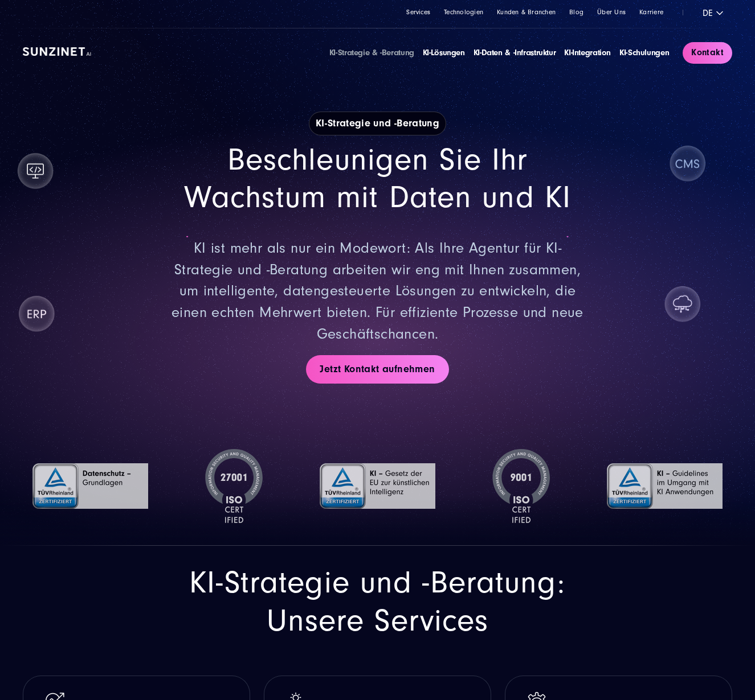  I want to click on a: Kontakt, so click(707, 53).